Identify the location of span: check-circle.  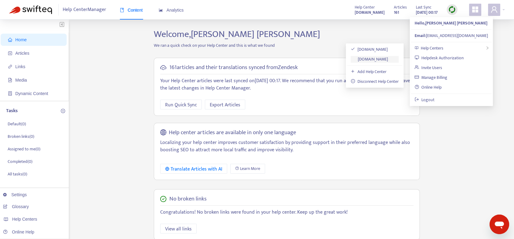
(163, 199).